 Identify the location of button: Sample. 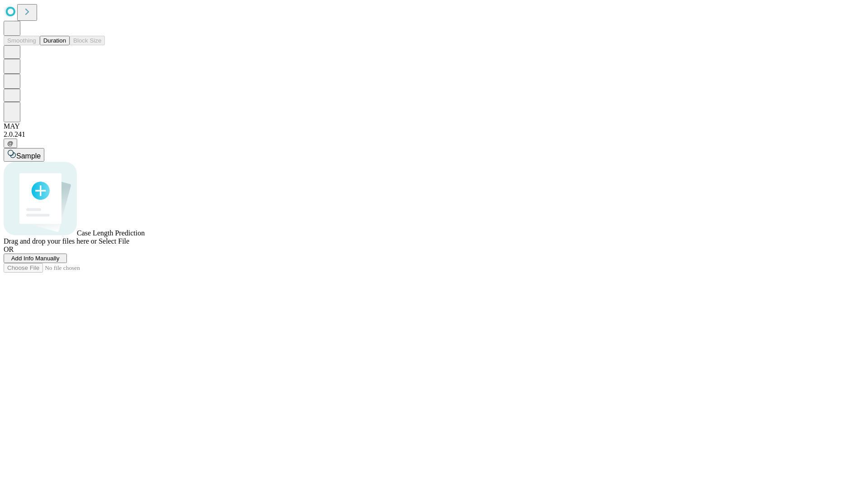
(24, 155).